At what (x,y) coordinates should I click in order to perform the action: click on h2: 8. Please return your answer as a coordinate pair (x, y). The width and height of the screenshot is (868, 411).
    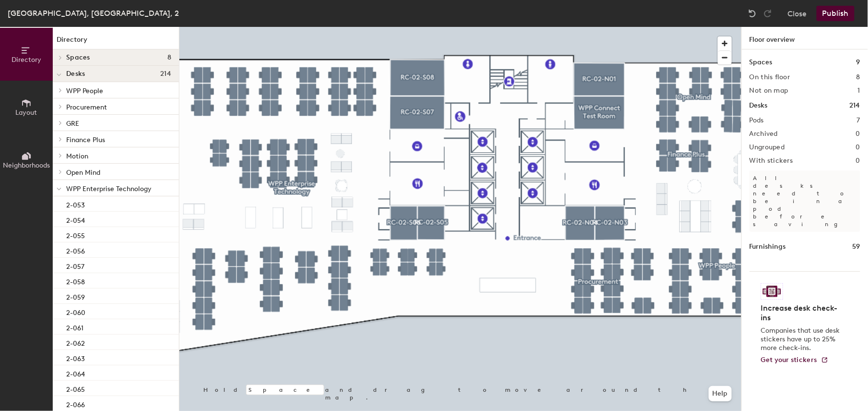
    Looking at the image, I should click on (858, 77).